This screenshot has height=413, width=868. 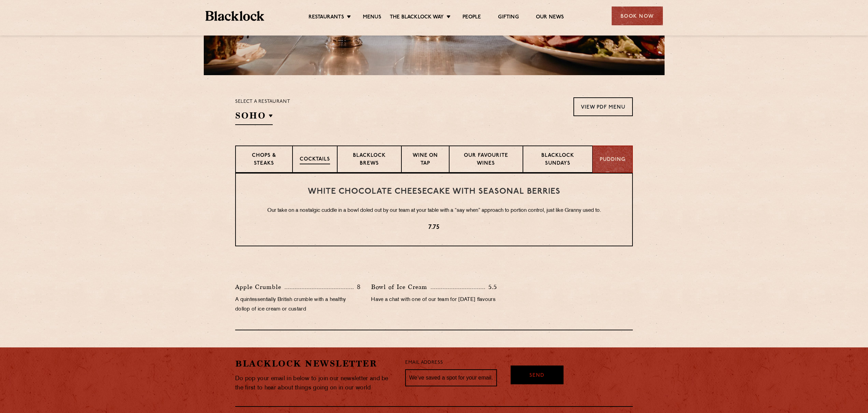 What do you see at coordinates (491, 287) in the screenshot?
I see `p: 5.5` at bounding box center [491, 287].